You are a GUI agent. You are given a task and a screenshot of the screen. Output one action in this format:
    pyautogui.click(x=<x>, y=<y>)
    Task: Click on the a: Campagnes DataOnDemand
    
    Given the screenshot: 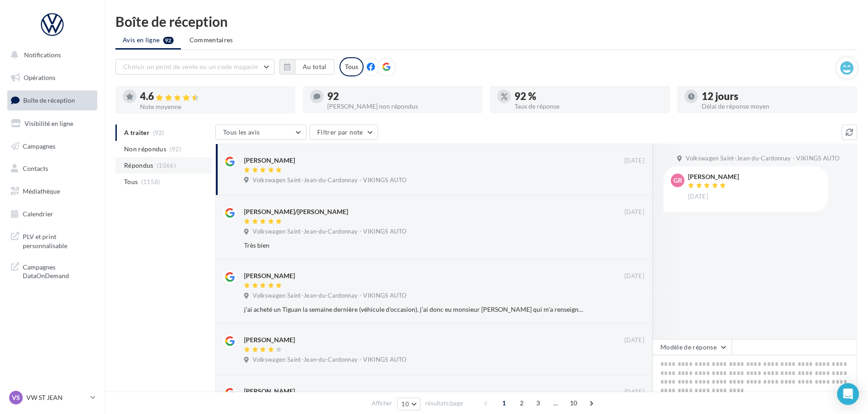 What is the action you would take?
    pyautogui.click(x=52, y=271)
    